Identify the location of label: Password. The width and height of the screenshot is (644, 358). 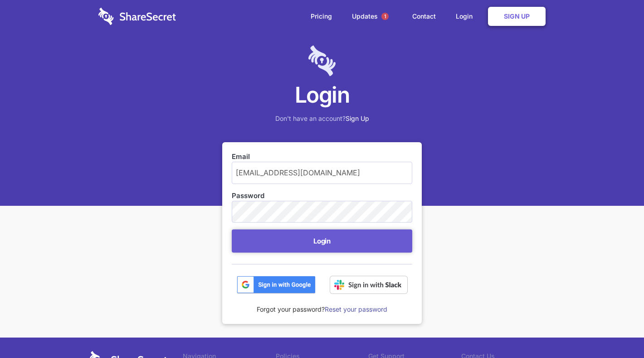
(322, 196).